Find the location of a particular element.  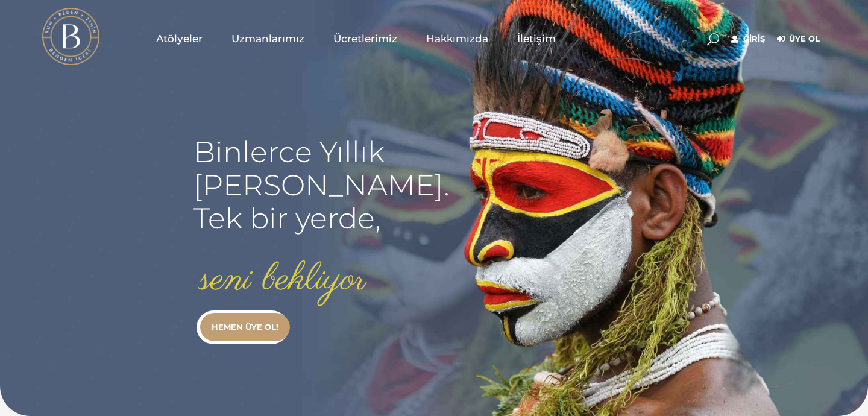

a: Giriş is located at coordinates (748, 39).